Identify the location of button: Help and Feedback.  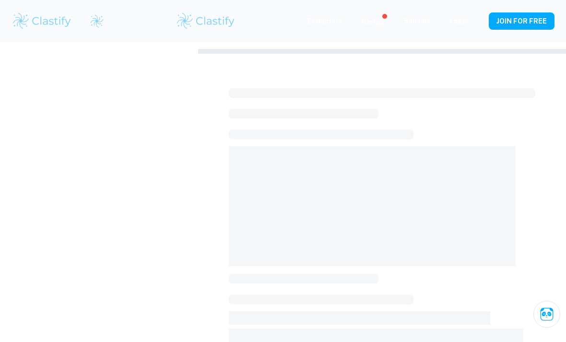
(479, 21).